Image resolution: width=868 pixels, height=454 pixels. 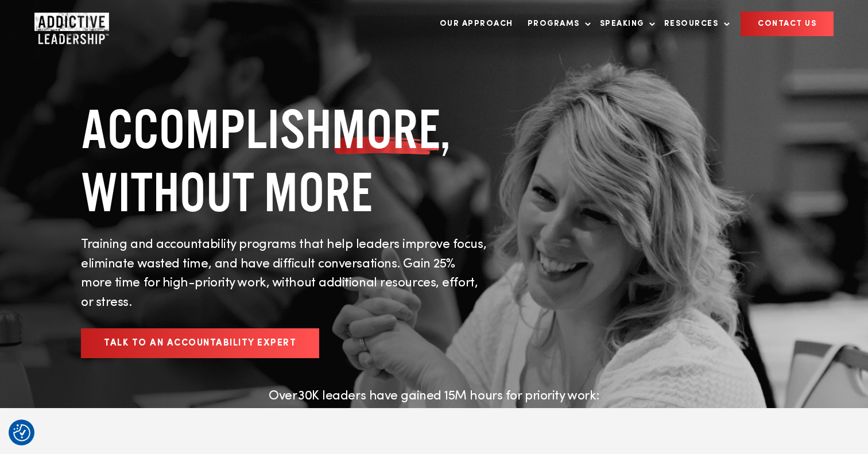 I want to click on a: Home, so click(x=69, y=24).